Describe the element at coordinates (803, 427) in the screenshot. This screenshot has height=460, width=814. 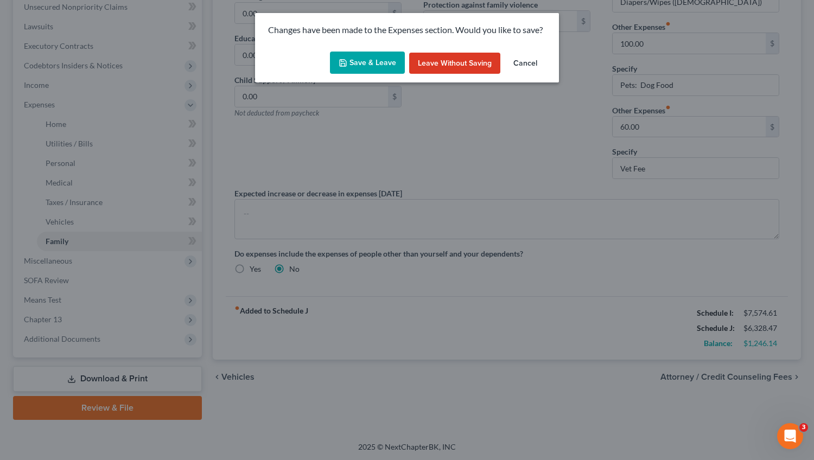
I see `span: 3` at that location.